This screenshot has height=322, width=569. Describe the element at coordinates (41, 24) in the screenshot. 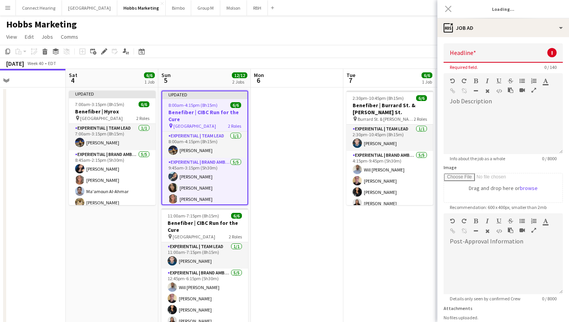

I see `h1: Hobbs Marketing` at that location.